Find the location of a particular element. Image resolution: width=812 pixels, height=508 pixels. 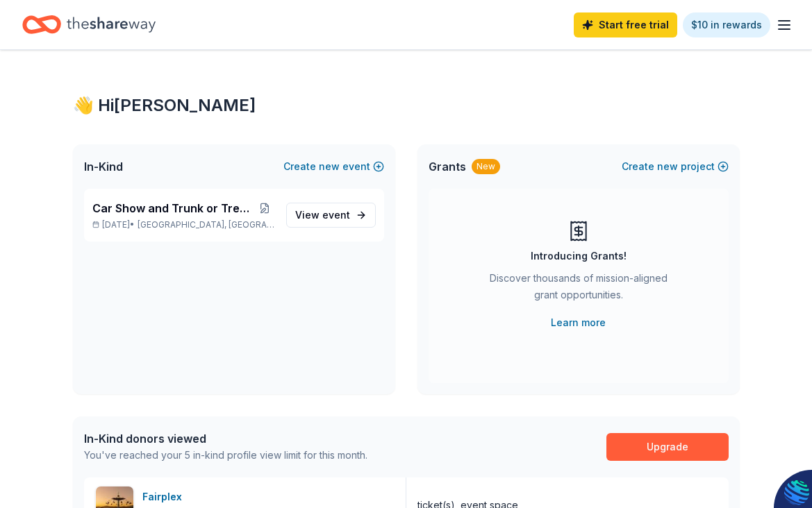

div: Discover thousands of mission-aligned grant opportunities. is located at coordinates (579, 290).